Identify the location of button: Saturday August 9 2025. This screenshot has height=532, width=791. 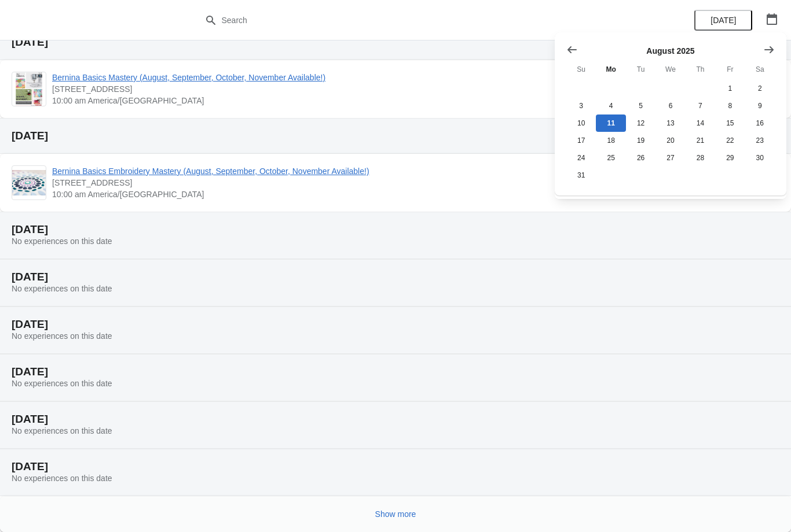
(760, 106).